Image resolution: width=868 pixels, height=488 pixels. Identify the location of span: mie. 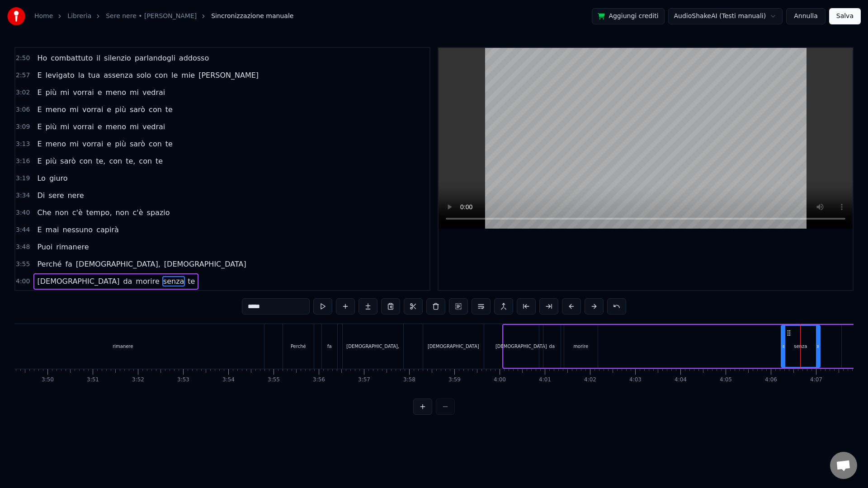
(188, 75).